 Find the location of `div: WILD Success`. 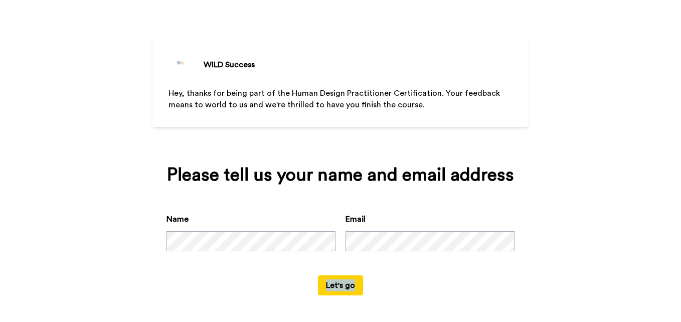

div: WILD Success is located at coordinates (229, 65).